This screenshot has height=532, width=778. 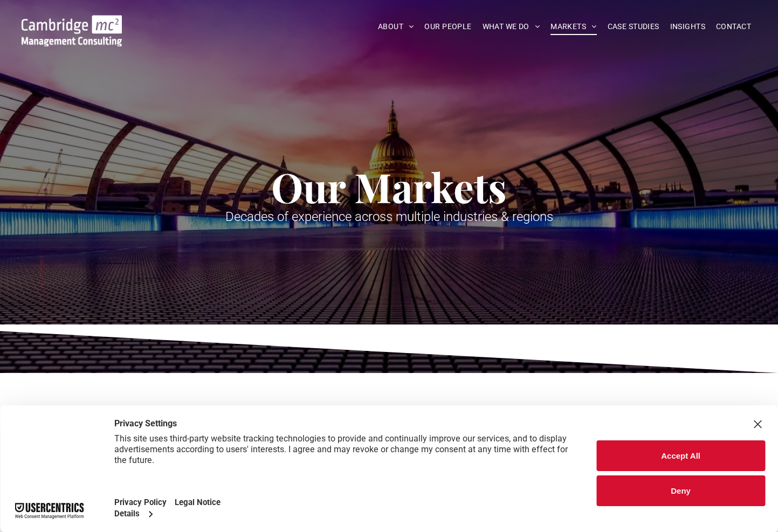 I want to click on a: INSIGHTS, so click(x=688, y=26).